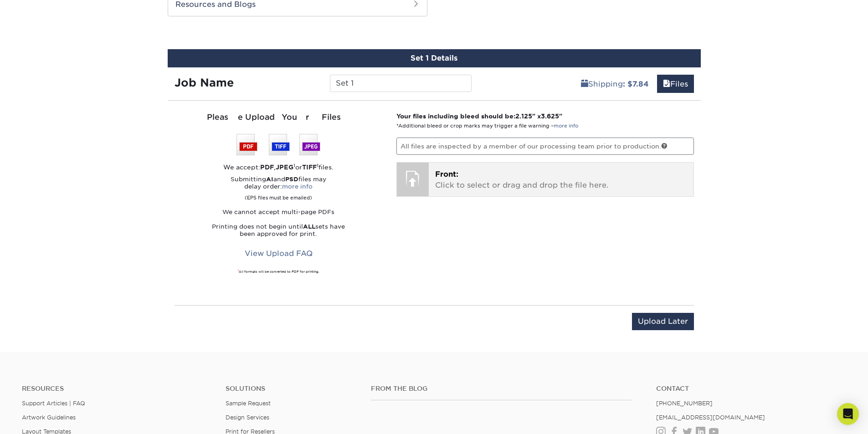 Image resolution: width=868 pixels, height=434 pixels. What do you see at coordinates (278, 254) in the screenshot?
I see `a: View Upload FAQ` at bounding box center [278, 254].